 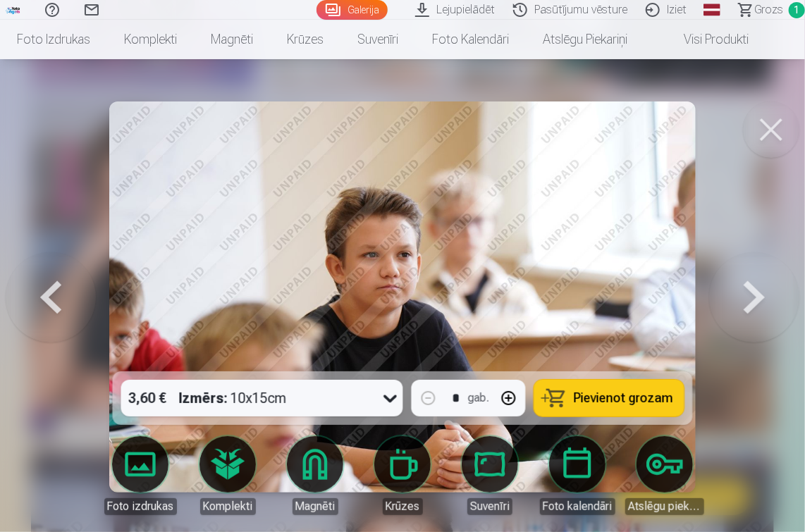 I want to click on div: Komplekti, so click(x=228, y=507).